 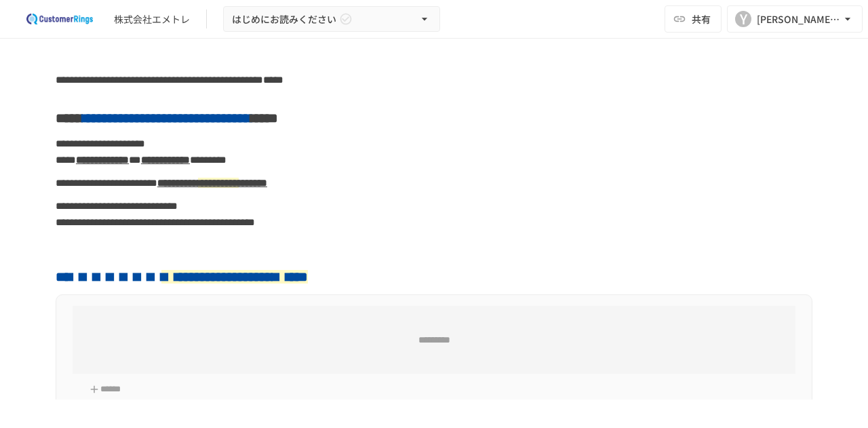 What do you see at coordinates (60, 19) in the screenshot?
I see `img: 2eEvPB0nRDFhy0583kMjGN2Zv6C2P7ZKCFl8C3CzR0M` at bounding box center [60, 19].